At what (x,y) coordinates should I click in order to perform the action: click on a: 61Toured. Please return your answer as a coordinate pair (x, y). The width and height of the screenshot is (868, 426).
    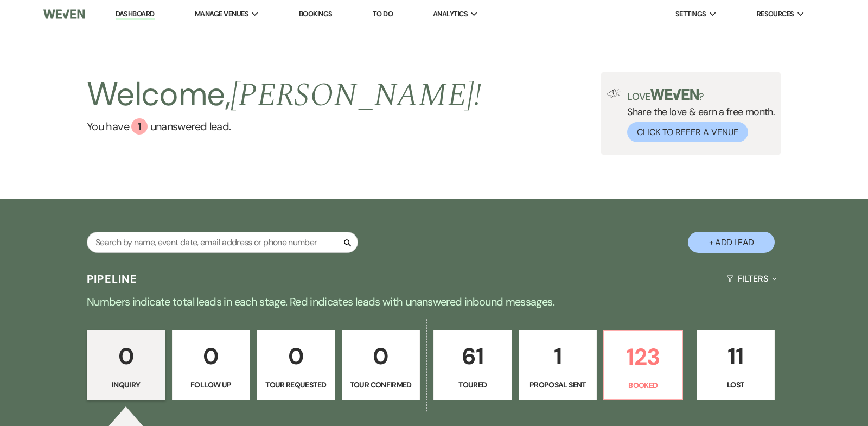
    Looking at the image, I should click on (472, 365).